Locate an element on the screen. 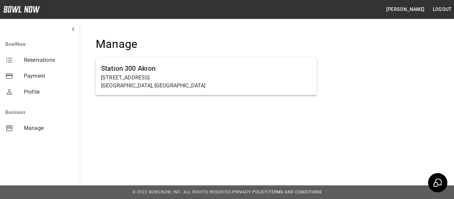 This screenshot has width=454, height=199. a: Privacy Policy is located at coordinates (250, 192).